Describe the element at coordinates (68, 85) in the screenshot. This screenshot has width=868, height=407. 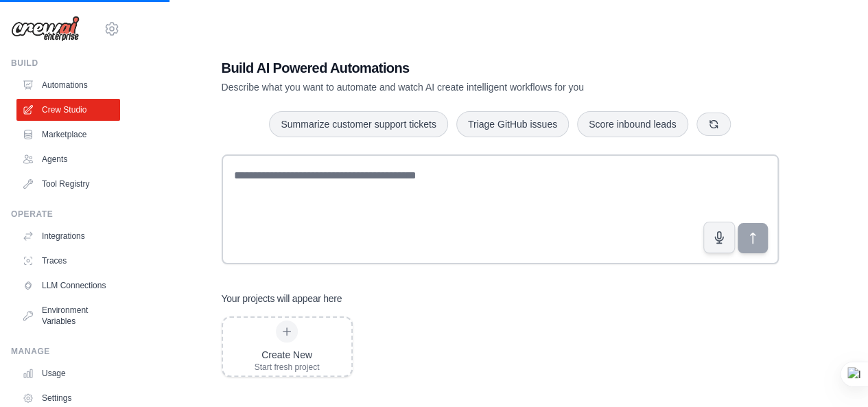
I see `a: Automations` at that location.